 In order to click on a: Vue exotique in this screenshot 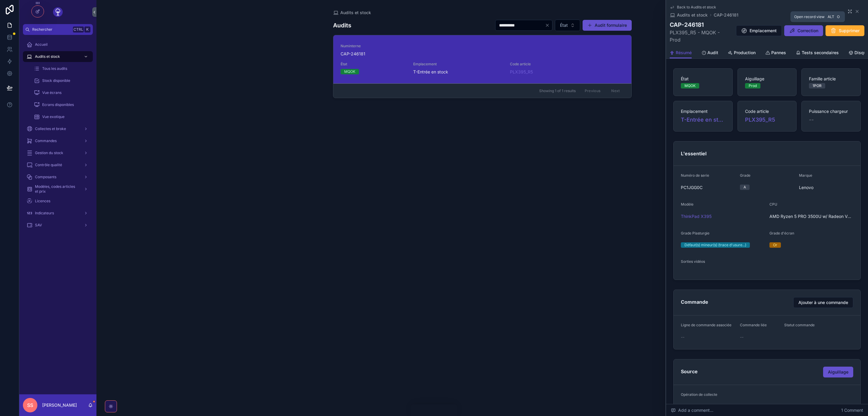, I will do `click(62, 117)`.